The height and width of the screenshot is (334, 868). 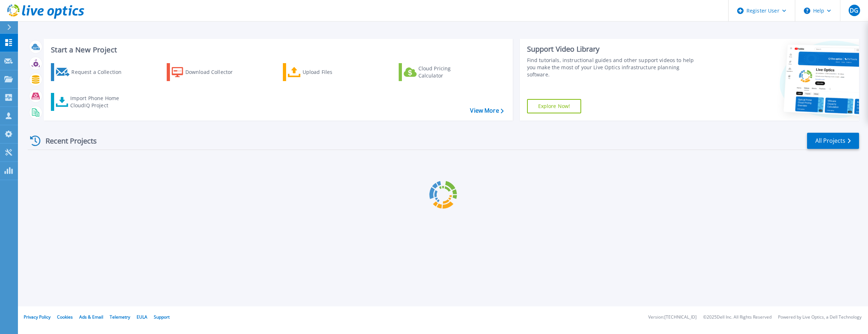 What do you see at coordinates (854, 10) in the screenshot?
I see `span: DG` at bounding box center [854, 10].